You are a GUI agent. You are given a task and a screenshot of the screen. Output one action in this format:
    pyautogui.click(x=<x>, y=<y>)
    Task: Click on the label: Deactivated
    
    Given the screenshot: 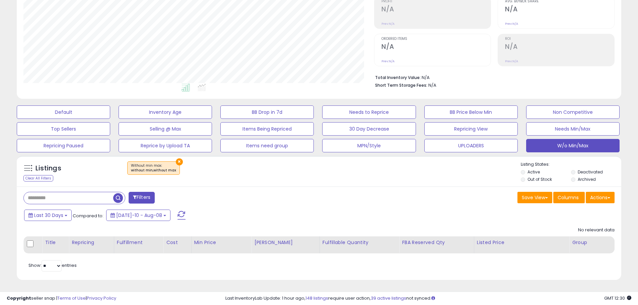 What is the action you would take?
    pyautogui.click(x=590, y=172)
    